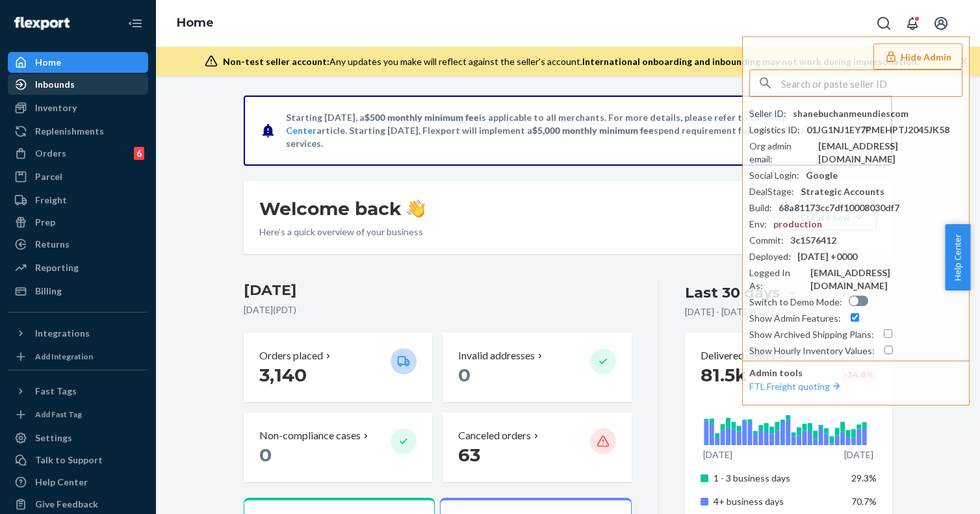  What do you see at coordinates (48, 291) in the screenshot?
I see `div: Billing` at bounding box center [48, 291].